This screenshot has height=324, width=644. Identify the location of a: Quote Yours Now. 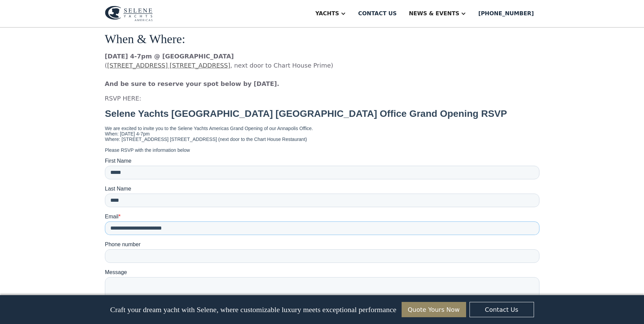
(434, 309).